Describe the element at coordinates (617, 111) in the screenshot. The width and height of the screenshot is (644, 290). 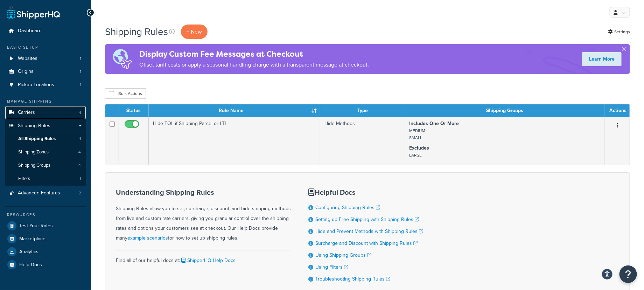
I see `th: Actions` at that location.